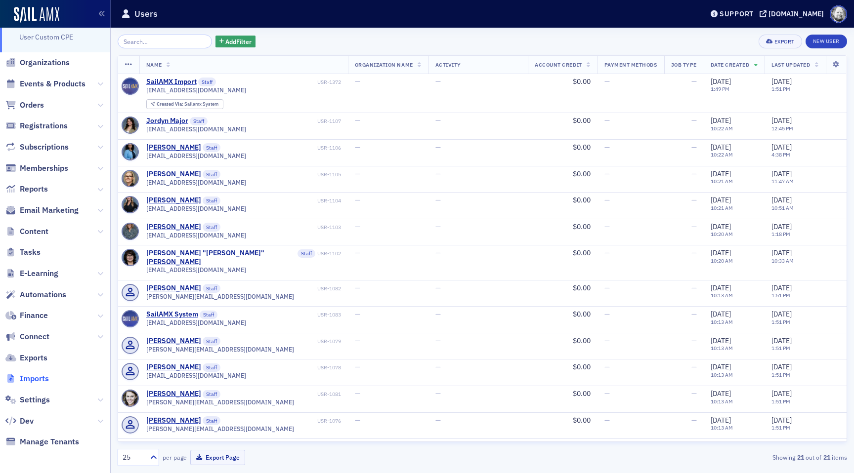 This screenshot has width=854, height=473. What do you see at coordinates (34, 232) in the screenshot?
I see `span: Content` at bounding box center [34, 232].